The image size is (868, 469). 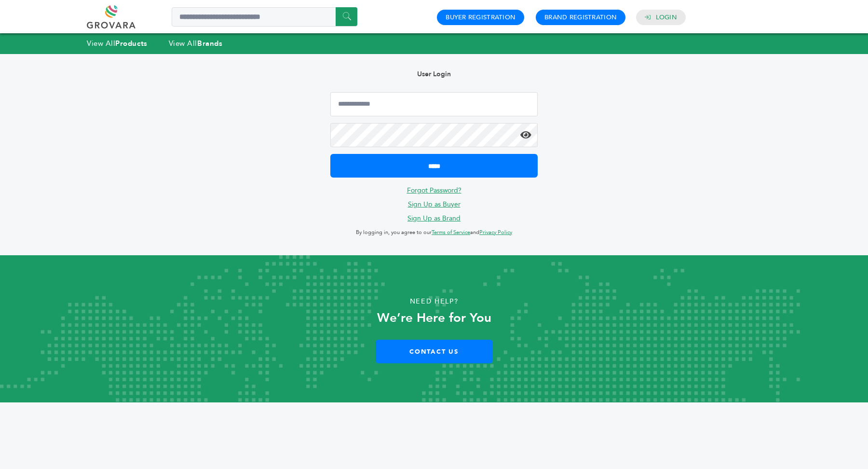 What do you see at coordinates (434, 302) in the screenshot?
I see `p: Need Help?` at bounding box center [434, 302].